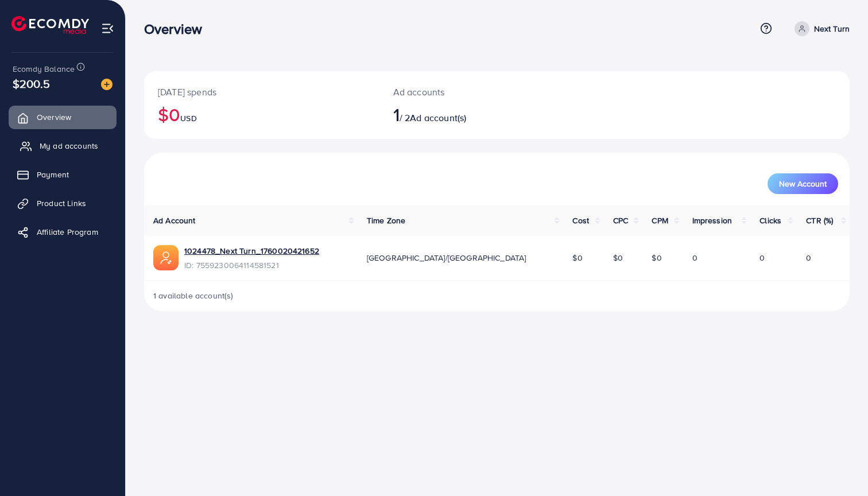 The image size is (868, 496). Describe the element at coordinates (712, 220) in the screenshot. I see `span: Impression` at that location.